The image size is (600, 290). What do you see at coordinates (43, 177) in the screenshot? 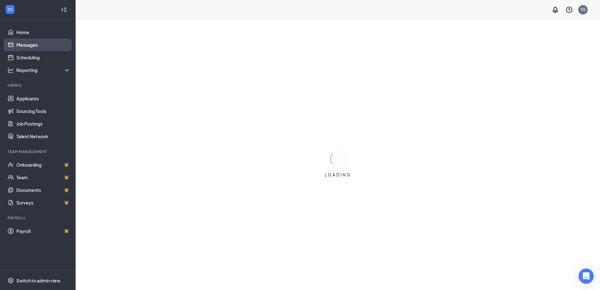
I see `a: TeamCrown` at bounding box center [43, 177].